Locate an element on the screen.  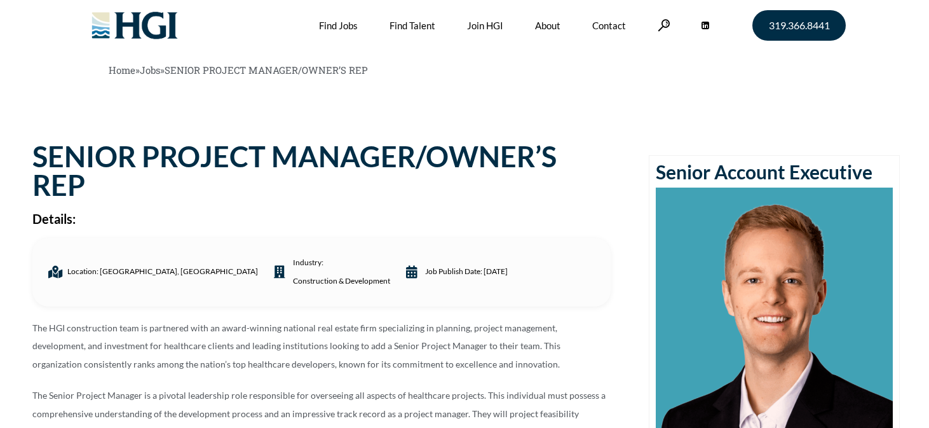
a: Search is located at coordinates (664, 25).